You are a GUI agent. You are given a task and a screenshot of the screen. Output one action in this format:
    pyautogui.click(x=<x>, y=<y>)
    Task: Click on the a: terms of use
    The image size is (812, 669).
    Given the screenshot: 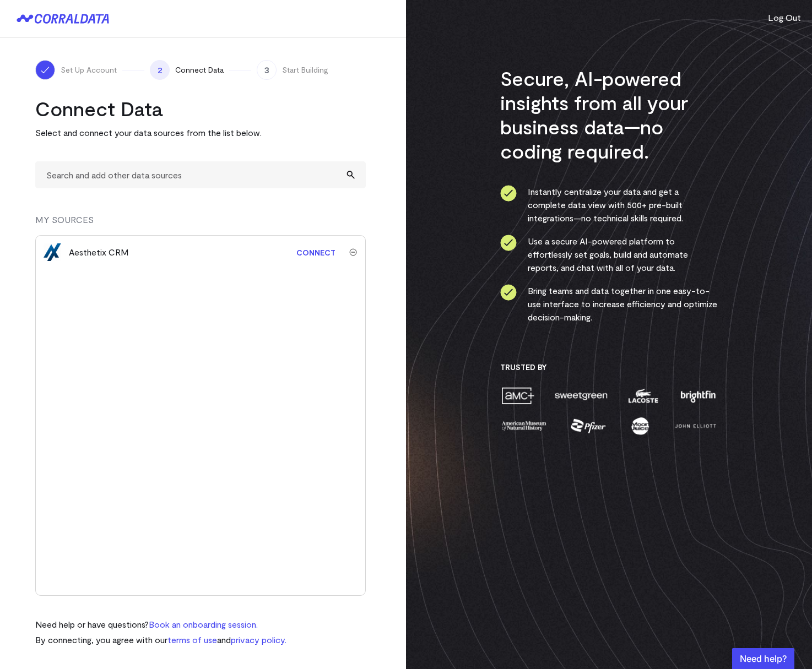 What is the action you would take?
    pyautogui.click(x=192, y=640)
    